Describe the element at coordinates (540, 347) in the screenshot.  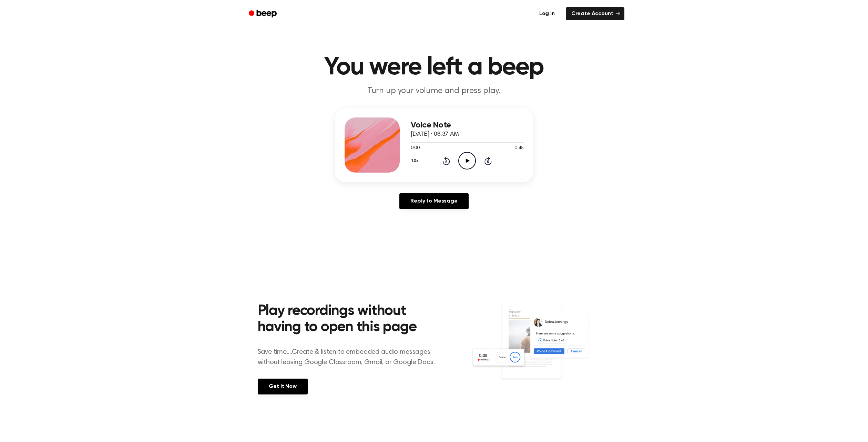
I see `img: Voice Comments on Docs and Recording Widget` at that location.